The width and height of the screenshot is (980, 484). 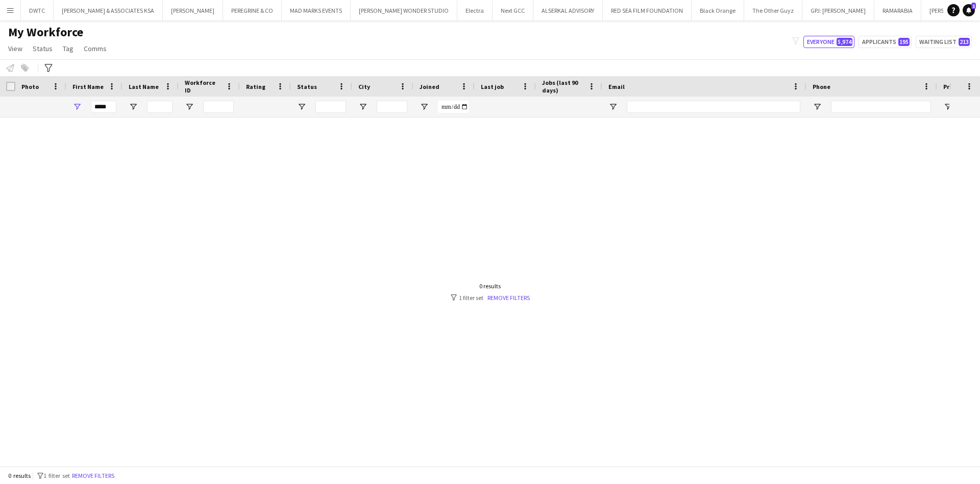 What do you see at coordinates (316, 10) in the screenshot?
I see `button: MAD MARKS EVENTS` at bounding box center [316, 10].